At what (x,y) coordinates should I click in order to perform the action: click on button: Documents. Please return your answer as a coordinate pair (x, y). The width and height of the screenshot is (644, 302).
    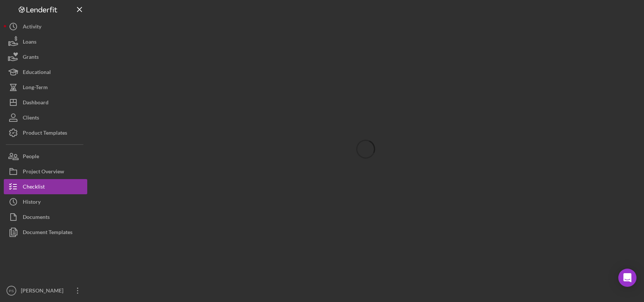
    Looking at the image, I should click on (46, 217).